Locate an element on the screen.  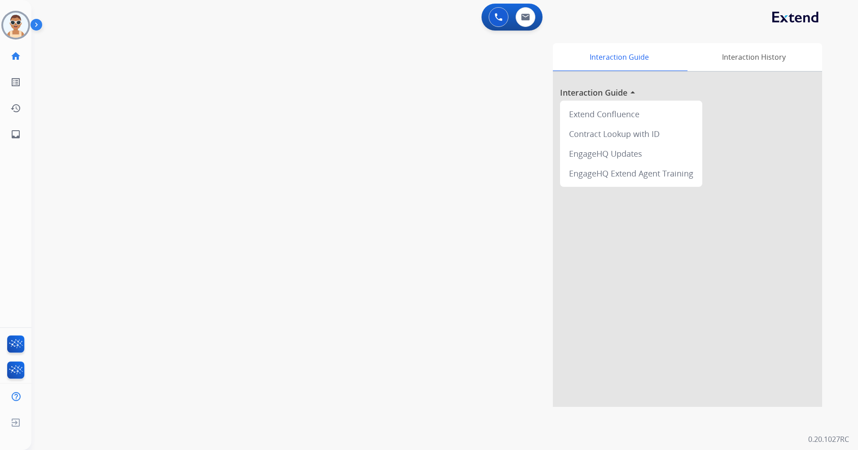
div: Contract Lookup with ID is located at coordinates (631, 134).